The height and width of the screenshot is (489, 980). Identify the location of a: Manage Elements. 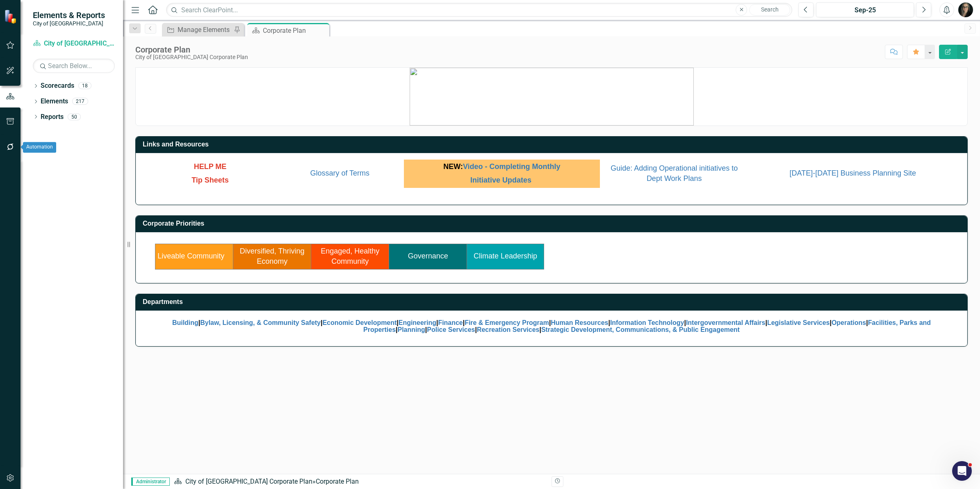
(198, 30).